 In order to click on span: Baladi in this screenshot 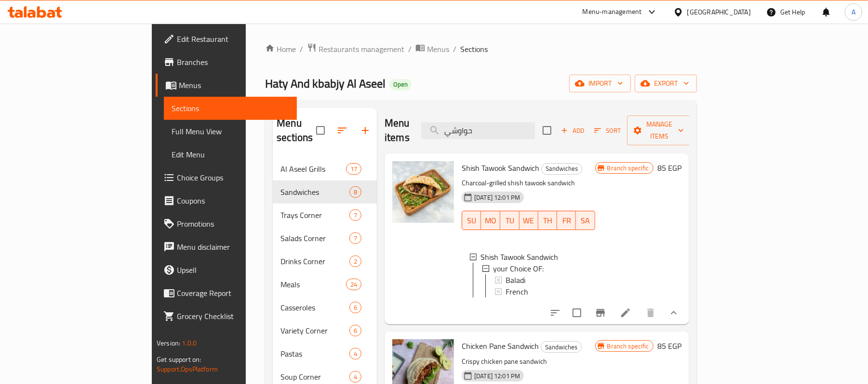, I will do `click(515, 280)`.